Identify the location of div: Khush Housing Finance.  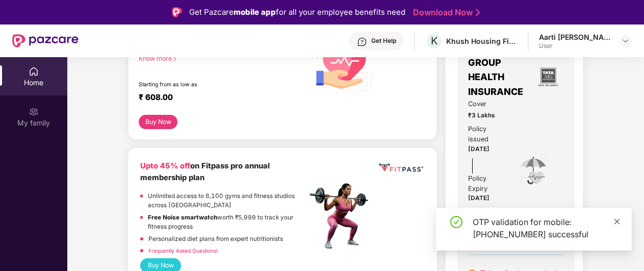
(482, 41).